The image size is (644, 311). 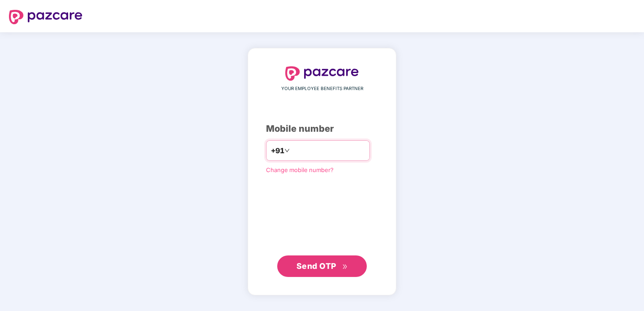 I want to click on span: YOUR EMPLOYEE BENEFITS PARTNER, so click(x=322, y=89).